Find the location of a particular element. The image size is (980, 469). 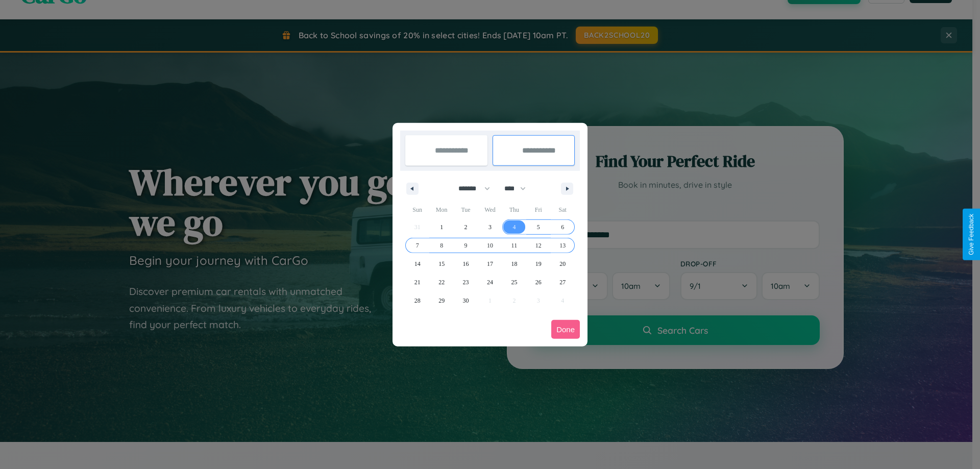

span: 11 is located at coordinates (515, 245).